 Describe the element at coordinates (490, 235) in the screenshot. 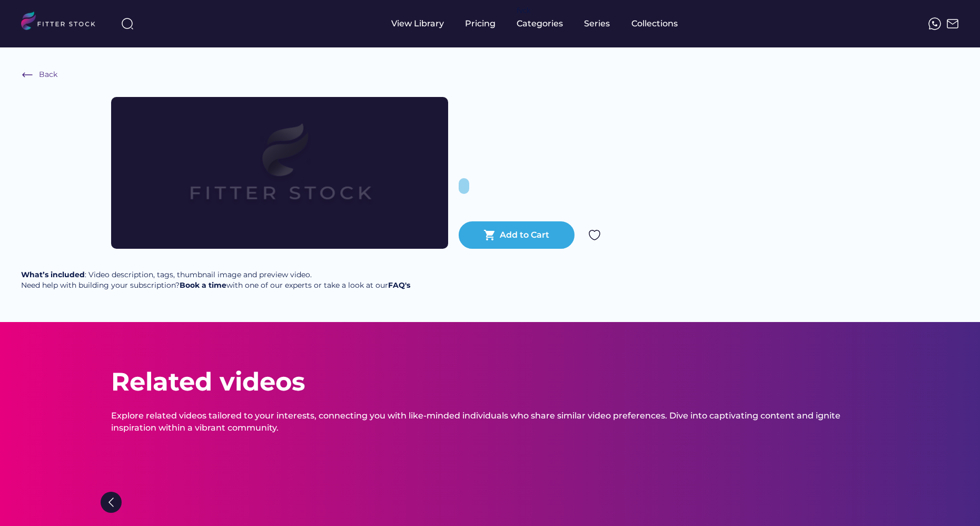

I see `button: shopping_cart` at that location.